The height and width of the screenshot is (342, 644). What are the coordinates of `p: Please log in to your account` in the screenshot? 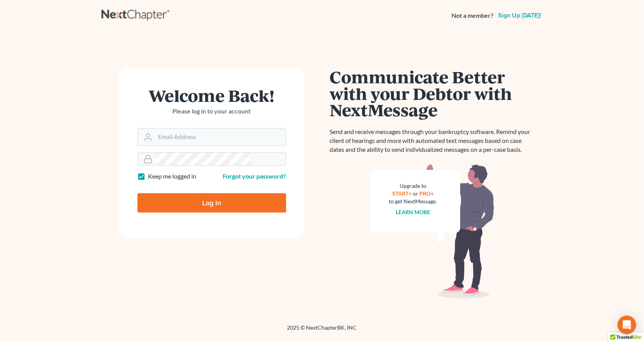 It's located at (212, 111).